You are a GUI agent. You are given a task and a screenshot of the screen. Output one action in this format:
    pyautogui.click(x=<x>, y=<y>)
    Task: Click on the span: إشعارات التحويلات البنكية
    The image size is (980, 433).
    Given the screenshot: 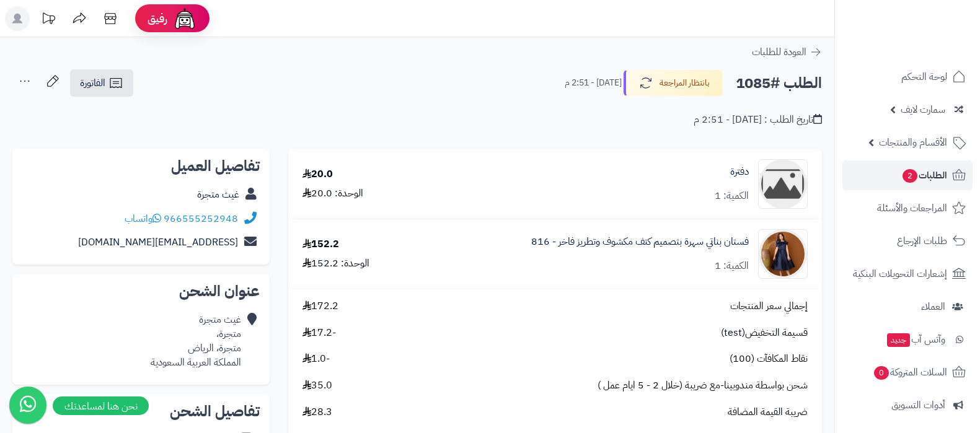 What is the action you would take?
    pyautogui.click(x=901, y=274)
    